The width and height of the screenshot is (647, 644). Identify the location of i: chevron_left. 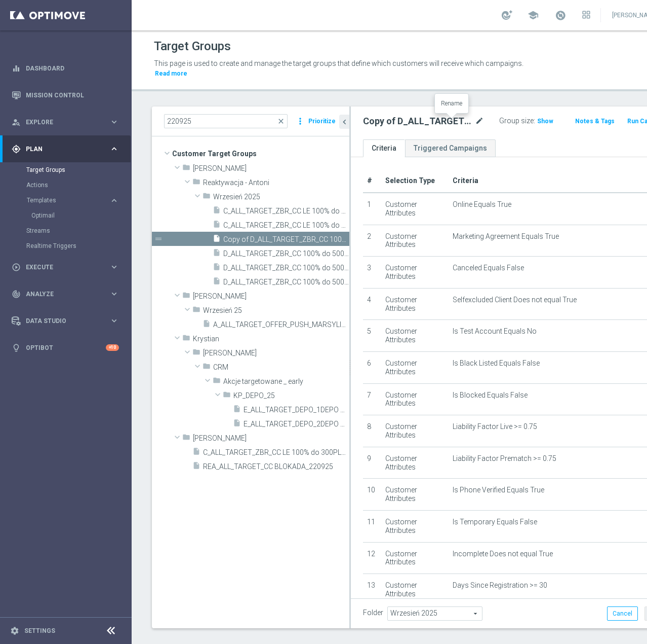
(345, 121).